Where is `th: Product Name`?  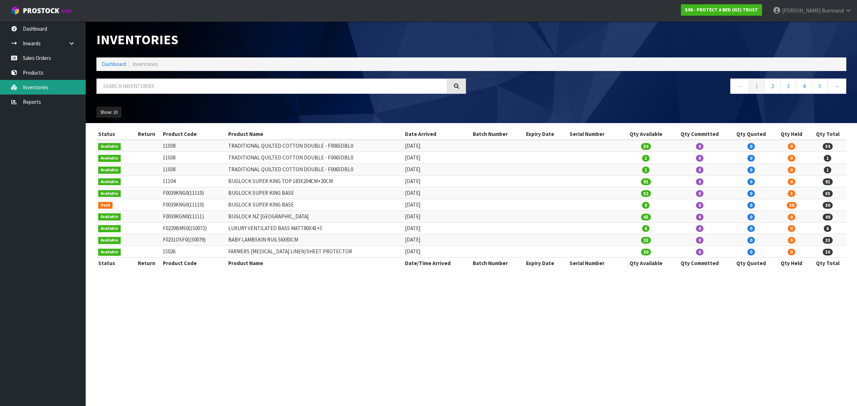
th: Product Name is located at coordinates (315, 263).